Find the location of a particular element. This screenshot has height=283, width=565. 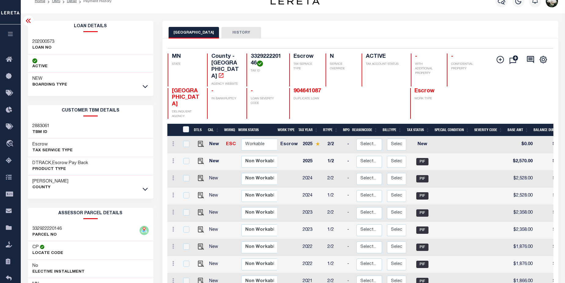

a: 904641087 is located at coordinates (307, 91).